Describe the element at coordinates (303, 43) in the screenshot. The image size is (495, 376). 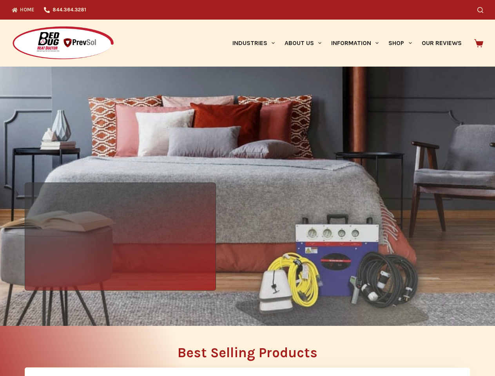
I see `a: About Us` at that location.